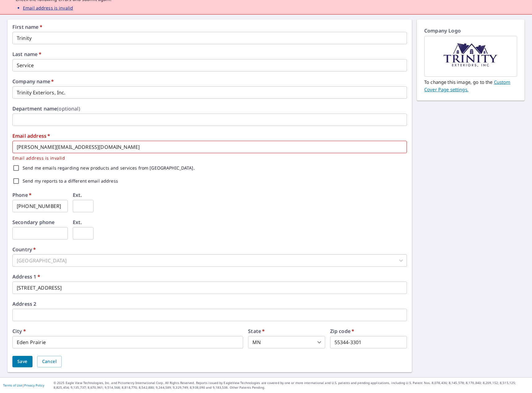  Describe the element at coordinates (69, 109) in the screenshot. I see `b: (optional)` at that location.